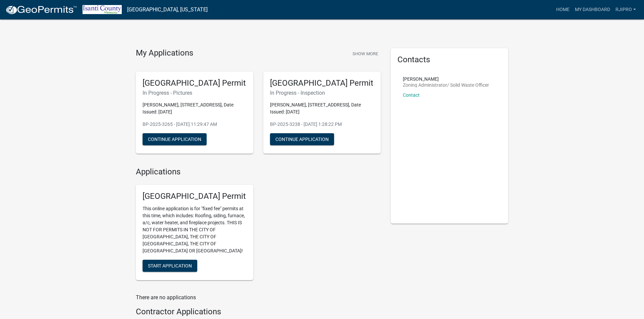  Describe the element at coordinates (258, 172) in the screenshot. I see `h4: Applications` at that location.